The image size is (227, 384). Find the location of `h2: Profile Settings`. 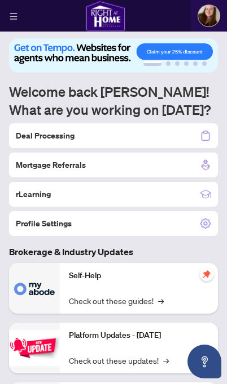

h2: Profile Settings is located at coordinates (43, 224).